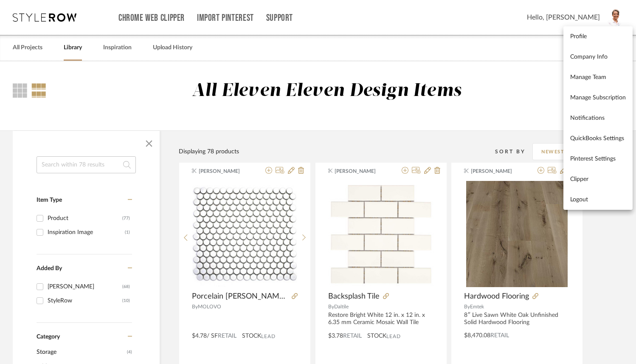  I want to click on span: Profile, so click(598, 36).